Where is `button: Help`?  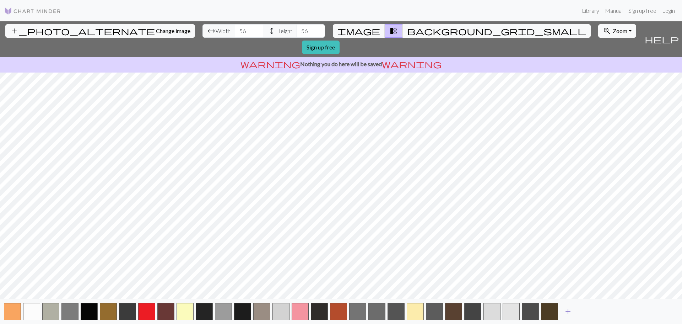
button: Help is located at coordinates (662, 39).